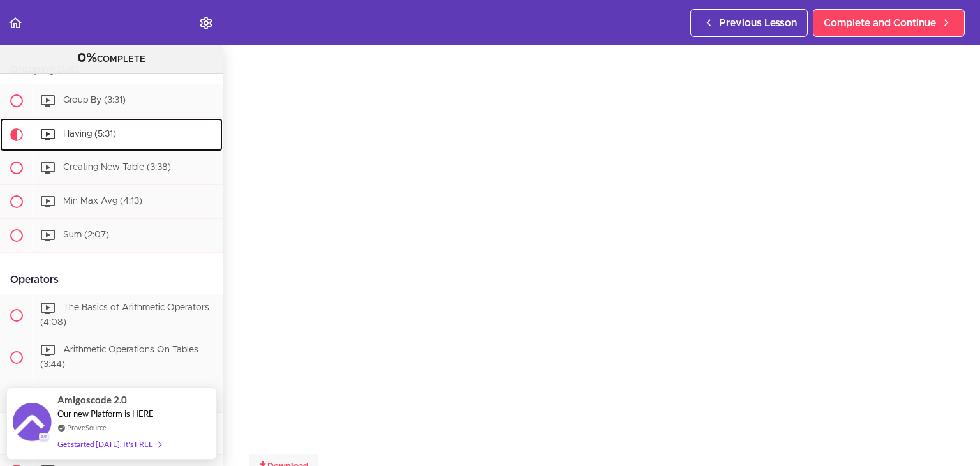 The width and height of the screenshot is (980, 466). Describe the element at coordinates (91, 399) in the screenshot. I see `span: Amigoscode 2.0` at that location.